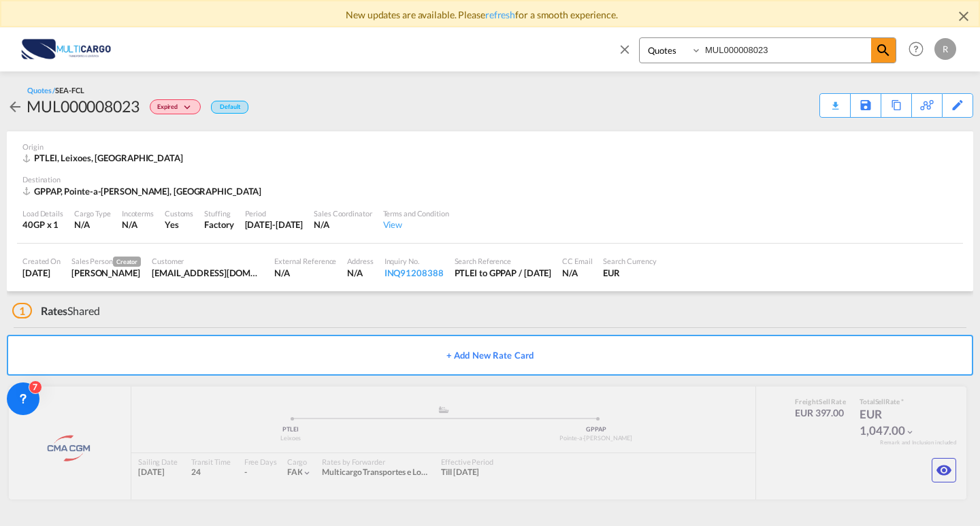 Image resolution: width=980 pixels, height=526 pixels. I want to click on div: INQ91208388, so click(414, 273).